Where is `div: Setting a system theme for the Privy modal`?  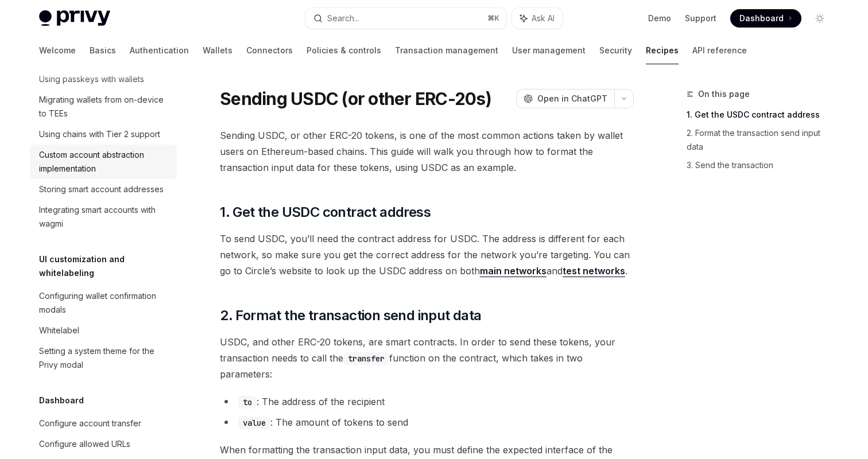 div: Setting a system theme for the Privy modal is located at coordinates (105, 358).